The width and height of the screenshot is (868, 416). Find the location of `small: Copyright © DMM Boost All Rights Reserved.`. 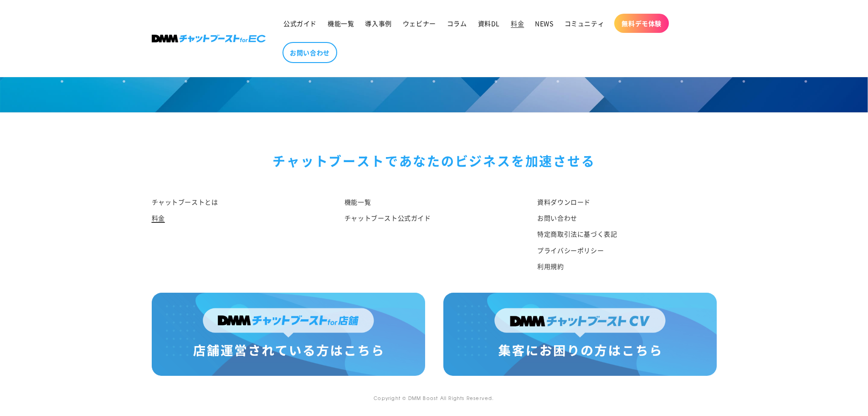

small: Copyright © DMM Boost All Rights Reserved. is located at coordinates (434, 398).